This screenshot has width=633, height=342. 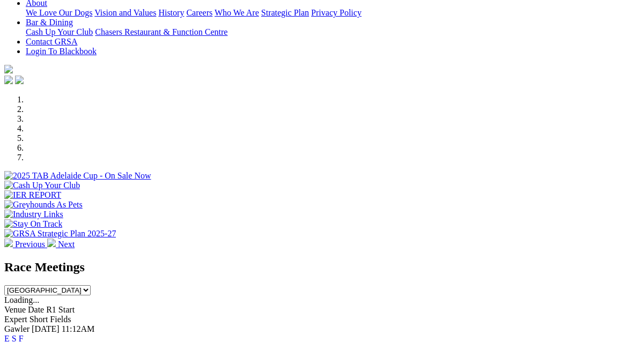 I want to click on a: Contact GRSA, so click(x=52, y=41).